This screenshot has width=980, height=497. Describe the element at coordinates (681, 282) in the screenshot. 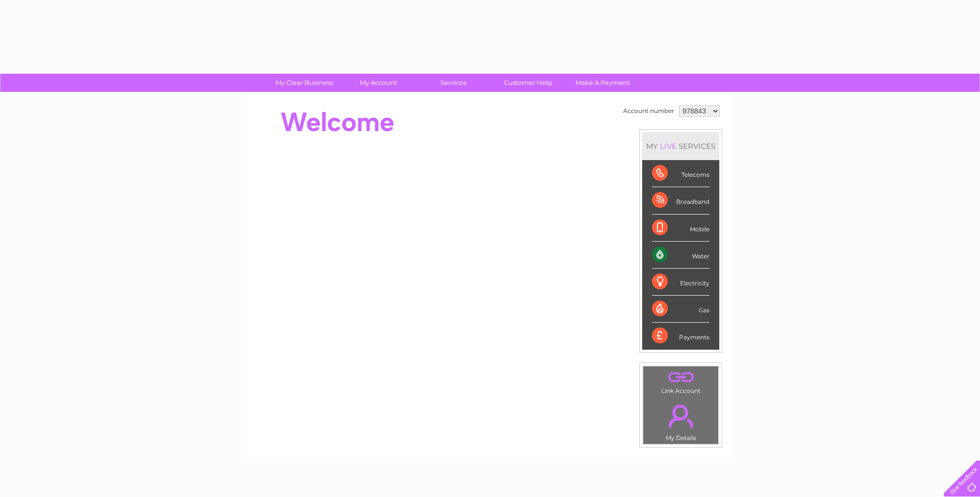

I see `div: Electricity` at that location.